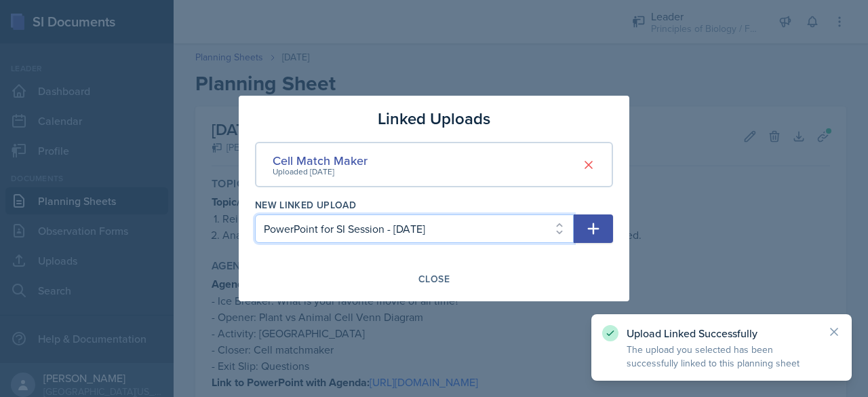 The image size is (868, 397). Describe the element at coordinates (721, 356) in the screenshot. I see `p: The upload you selected has been successfully linked to this planning sheet` at that location.